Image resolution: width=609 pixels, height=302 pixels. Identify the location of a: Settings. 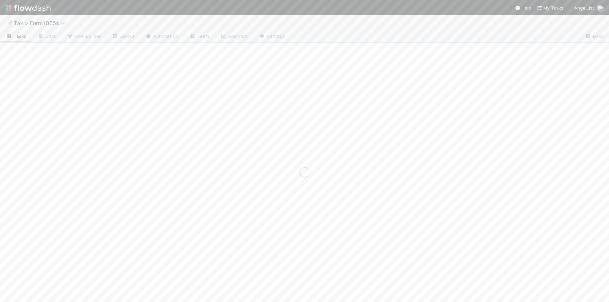
(272, 37).